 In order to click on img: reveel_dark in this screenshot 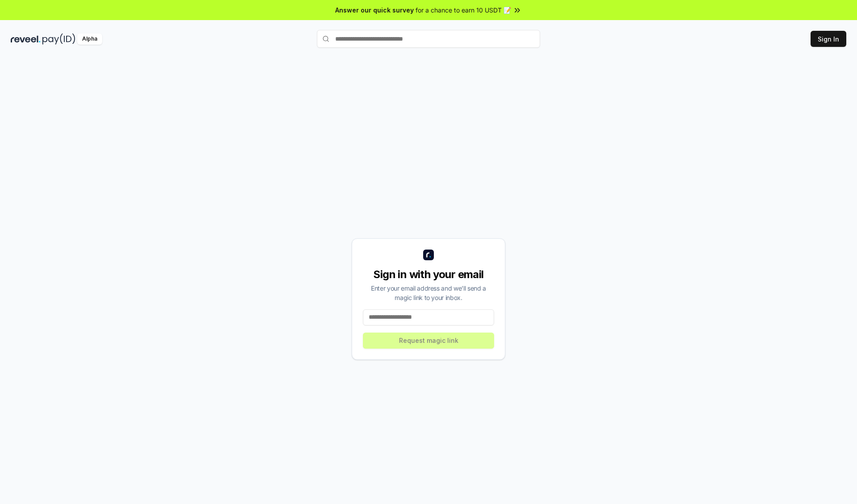, I will do `click(25, 39)`.